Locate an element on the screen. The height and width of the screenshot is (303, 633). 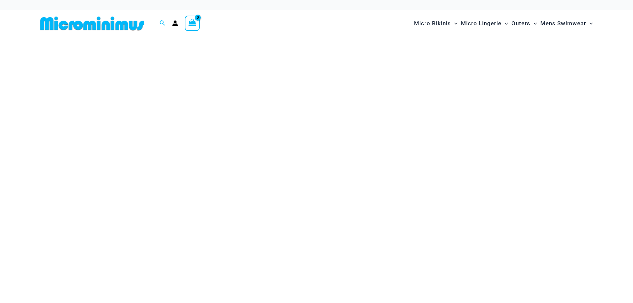
a: Account icon link is located at coordinates (175, 23).